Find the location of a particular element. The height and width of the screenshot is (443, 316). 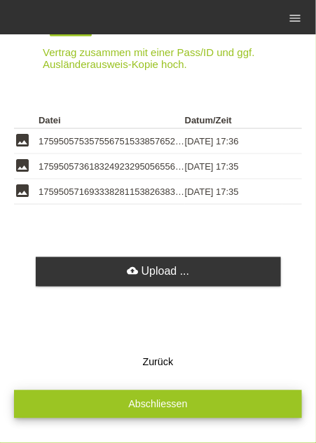

th: Datei is located at coordinates (112, 121).